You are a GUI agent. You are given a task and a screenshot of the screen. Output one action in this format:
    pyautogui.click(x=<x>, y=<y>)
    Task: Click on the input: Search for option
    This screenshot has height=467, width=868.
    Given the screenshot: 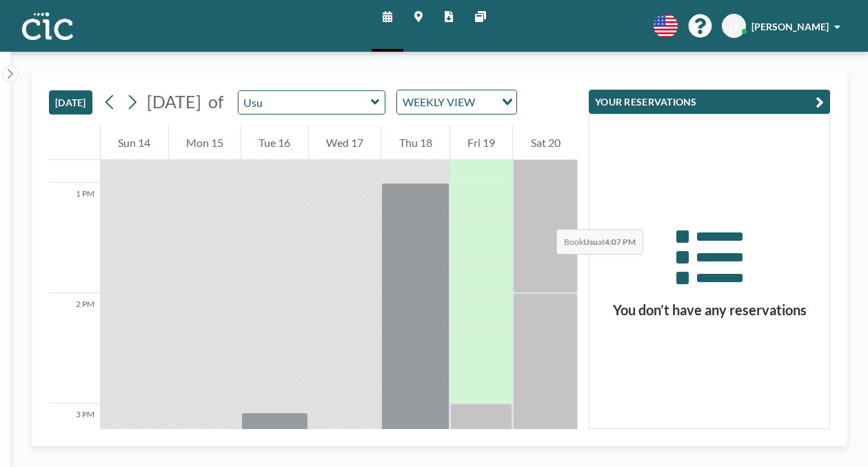 What is the action you would take?
    pyautogui.click(x=486, y=102)
    